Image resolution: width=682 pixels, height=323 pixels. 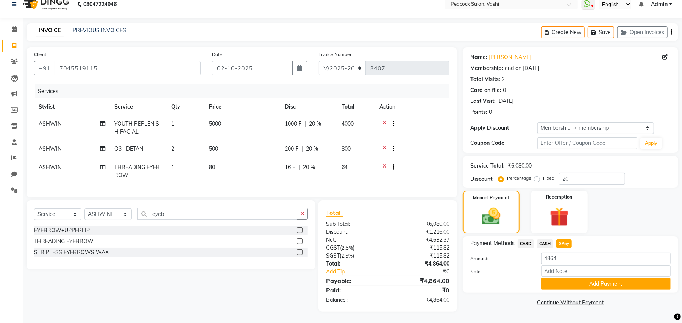 What do you see at coordinates (354, 300) in the screenshot?
I see `div: Balance :` at bounding box center [354, 300].